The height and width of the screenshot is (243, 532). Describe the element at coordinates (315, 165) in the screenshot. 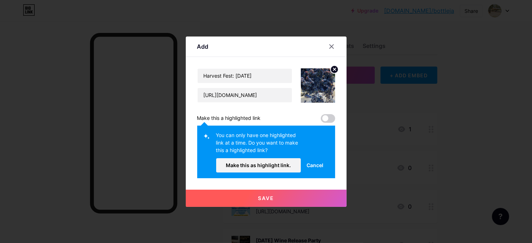

I see `button: Cancel` at that location.